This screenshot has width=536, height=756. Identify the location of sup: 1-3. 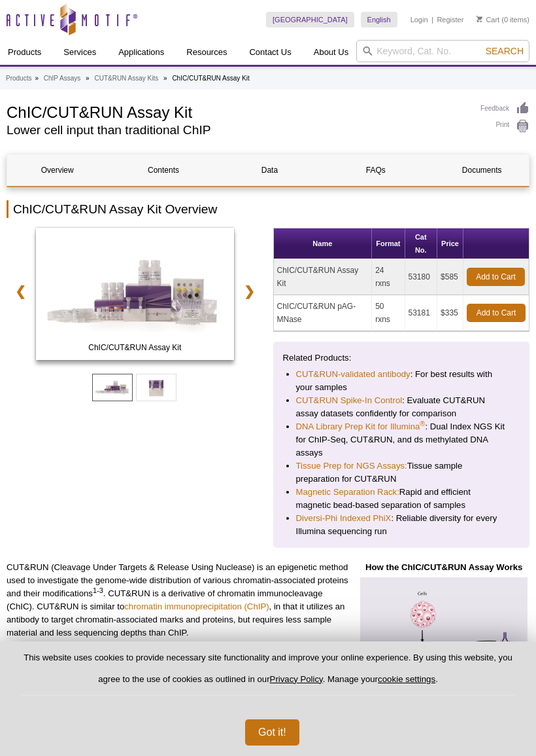
(98, 590).